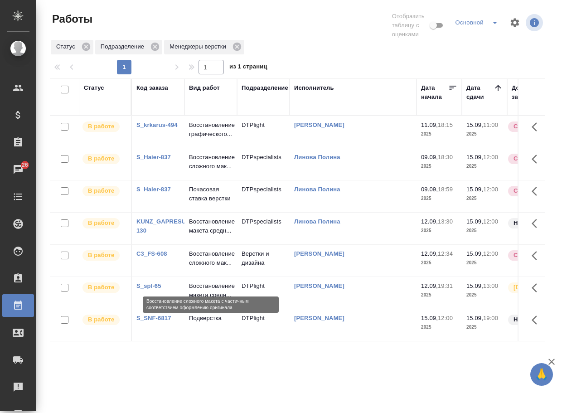 The image size is (562, 413). Describe the element at coordinates (314, 88) in the screenshot. I see `div: Исполнитель` at that location.